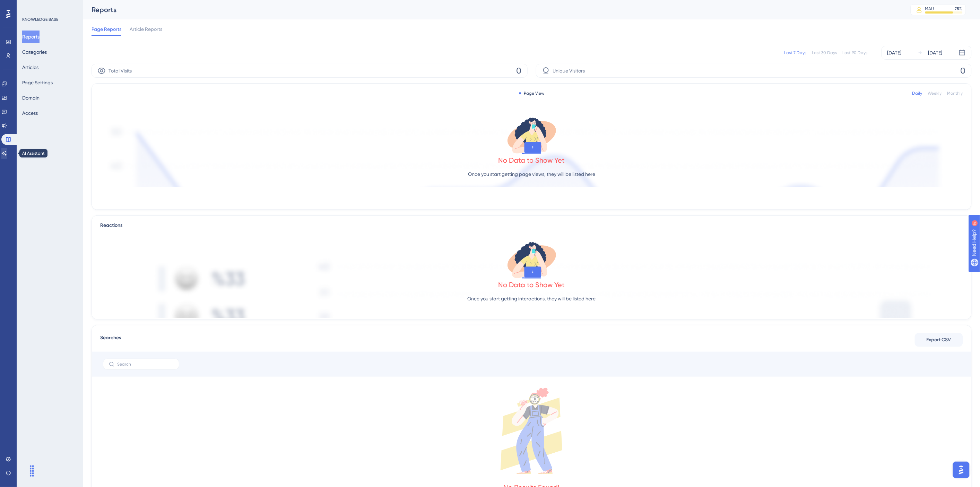 This screenshot has width=980, height=487. What do you see at coordinates (531, 298) in the screenshot?
I see `p: Once you start getting interactions, they will be listed here` at bounding box center [531, 298].